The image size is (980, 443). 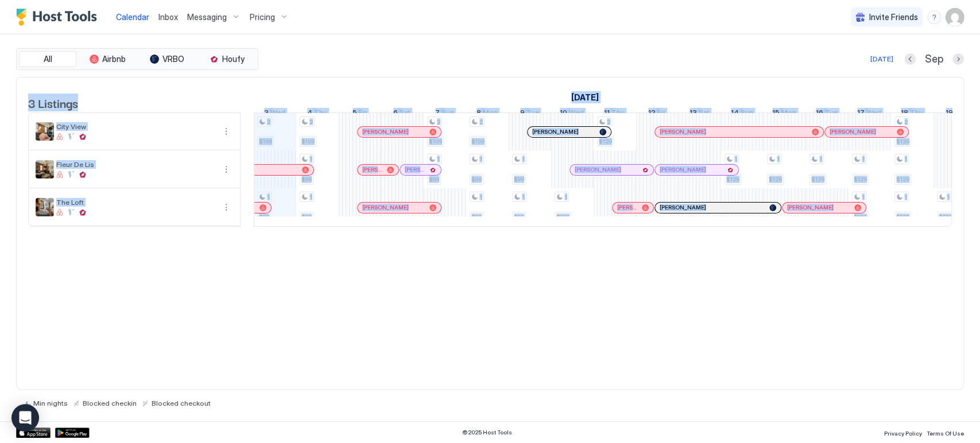 I want to click on a: September 14, 2025, so click(x=742, y=113).